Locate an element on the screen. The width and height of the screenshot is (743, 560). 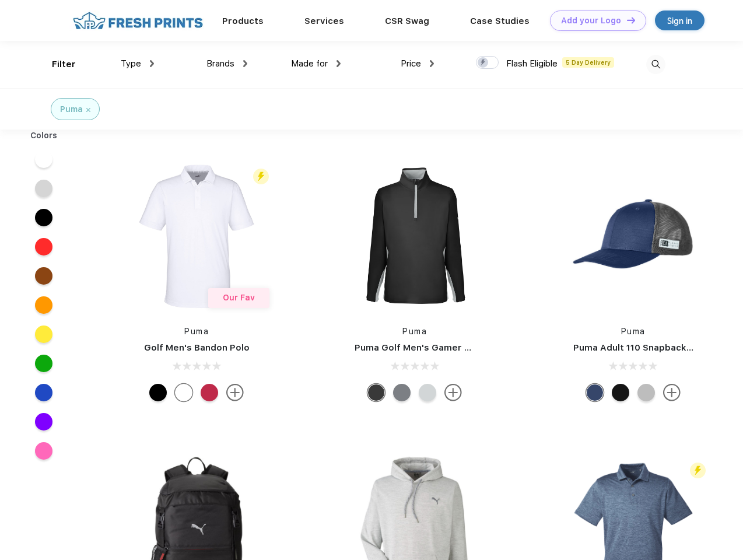
span: Flash Eligible is located at coordinates (532, 64).